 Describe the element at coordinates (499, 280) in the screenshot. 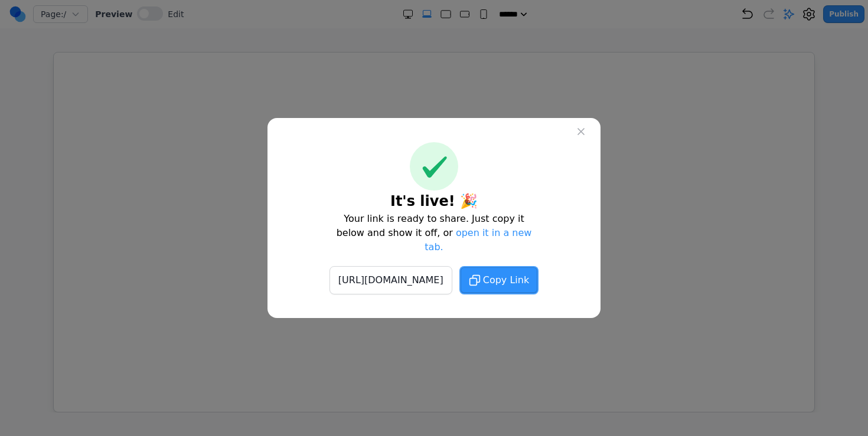

I see `button: Copy Link` at that location.